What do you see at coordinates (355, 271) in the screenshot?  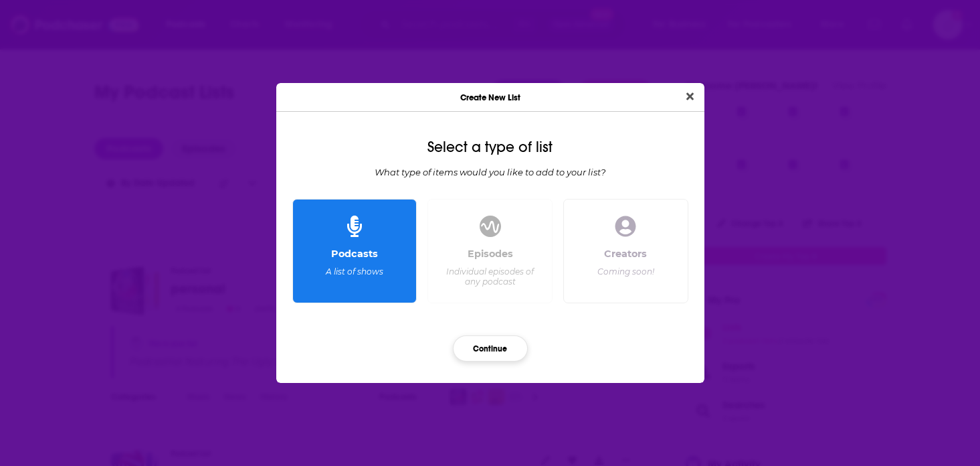 I see `div: A list of shows` at bounding box center [355, 271].